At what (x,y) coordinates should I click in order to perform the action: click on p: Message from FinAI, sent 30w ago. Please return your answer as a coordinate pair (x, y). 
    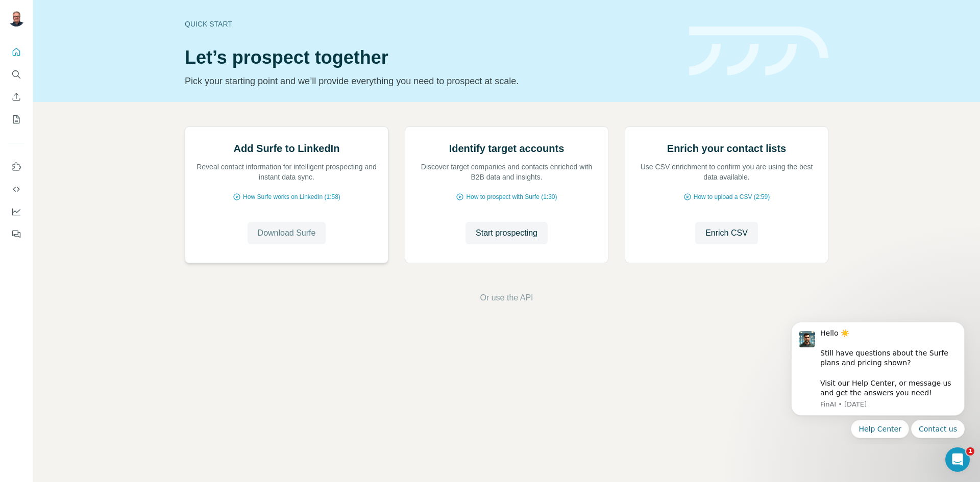
    Looking at the image, I should click on (113, 92).